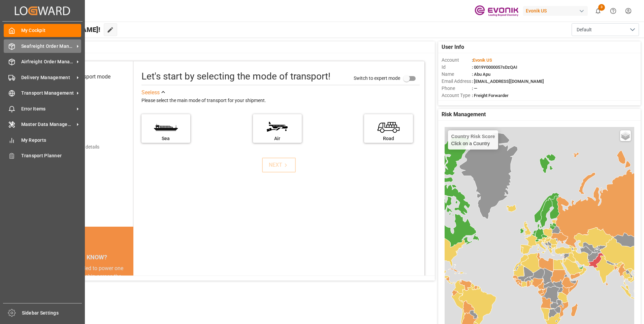 The height and width of the screenshot is (324, 644). I want to click on span: My Reports, so click(51, 140).